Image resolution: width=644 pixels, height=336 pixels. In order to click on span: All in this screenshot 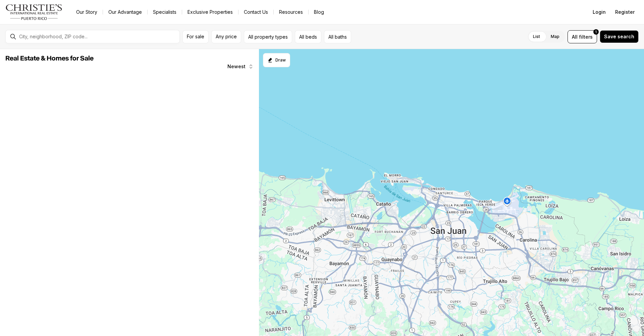, I will do `click(575, 37)`.